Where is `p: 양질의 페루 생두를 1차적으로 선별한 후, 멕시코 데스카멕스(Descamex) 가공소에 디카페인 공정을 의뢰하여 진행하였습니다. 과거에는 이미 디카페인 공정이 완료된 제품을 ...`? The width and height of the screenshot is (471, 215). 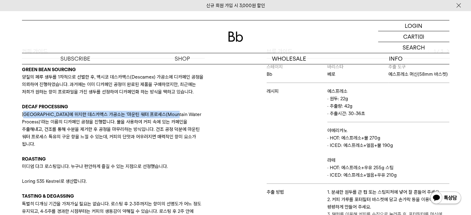 p: 양질의 페루 생두를 1차적으로 선별한 후, 멕시코 데스카멕스(Descamex) 가공소에 디카페인 공정을 의뢰하여 진행하였습니다. 과거에는 이미 디카페인 공정이 완료된 제품을 ... is located at coordinates (113, 85).